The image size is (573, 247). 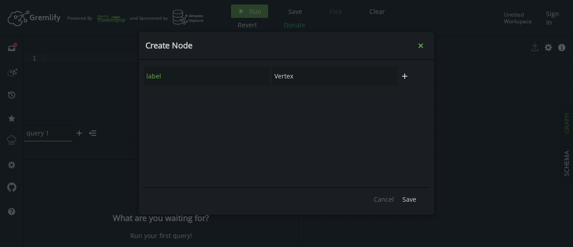 What do you see at coordinates (280, 45) in the screenshot?
I see `h4: Create Node` at bounding box center [280, 45].